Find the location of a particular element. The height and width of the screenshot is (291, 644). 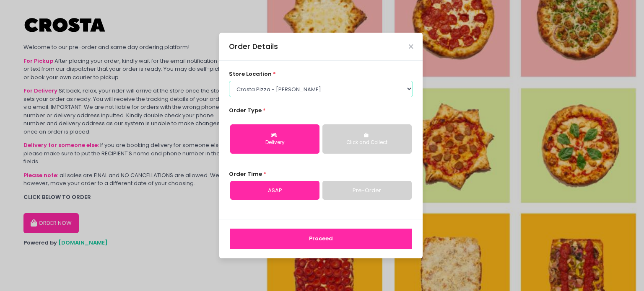

button: Delivery is located at coordinates (275, 139).